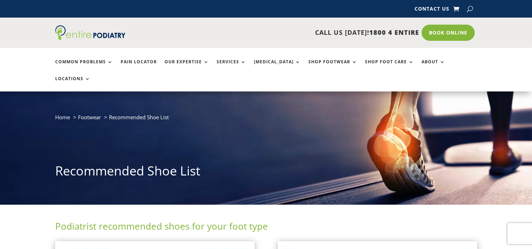  What do you see at coordinates (89, 117) in the screenshot?
I see `span: Footwear` at bounding box center [89, 117].